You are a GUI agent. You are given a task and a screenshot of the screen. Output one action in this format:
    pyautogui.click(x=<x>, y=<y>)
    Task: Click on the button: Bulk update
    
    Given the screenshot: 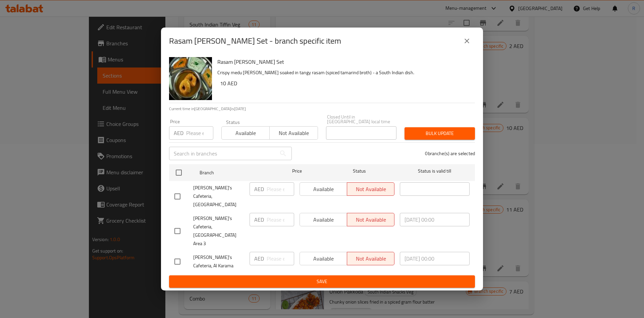 What is the action you would take?
    pyautogui.click(x=440, y=133)
    